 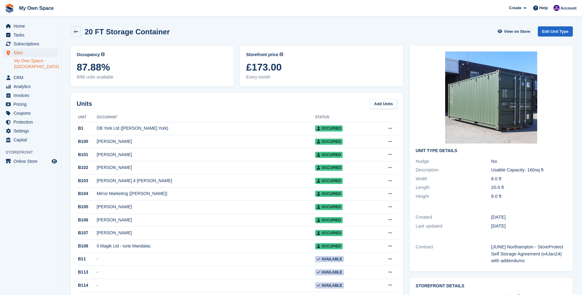 What do you see at coordinates (453, 226) in the screenshot?
I see `div: Last updated` at bounding box center [453, 226].